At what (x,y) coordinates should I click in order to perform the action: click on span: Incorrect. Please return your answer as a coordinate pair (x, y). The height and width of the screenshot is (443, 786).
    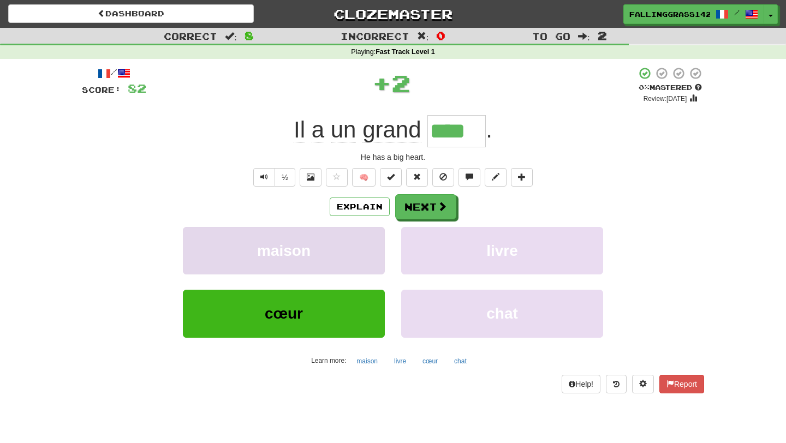
    Looking at the image, I should click on (375, 36).